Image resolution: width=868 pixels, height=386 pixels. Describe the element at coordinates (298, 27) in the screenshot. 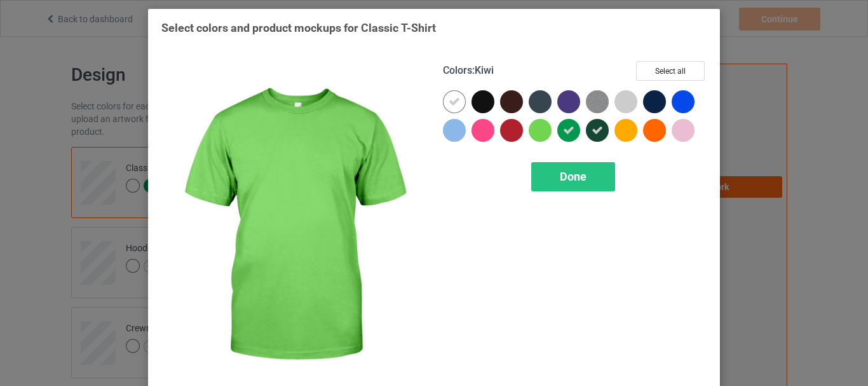

I see `span: Select colors and product mockups for Classic T-Shirt` at that location.